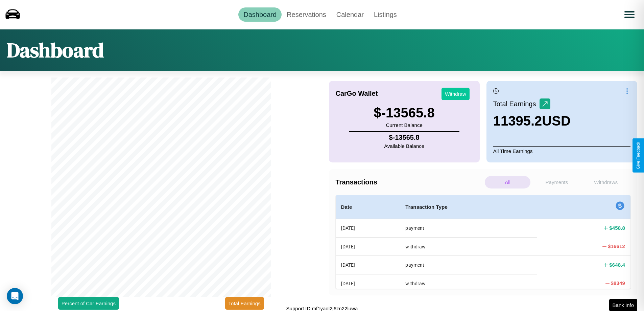  What do you see at coordinates (350, 14) in the screenshot?
I see `a: Calendar` at bounding box center [350, 14].